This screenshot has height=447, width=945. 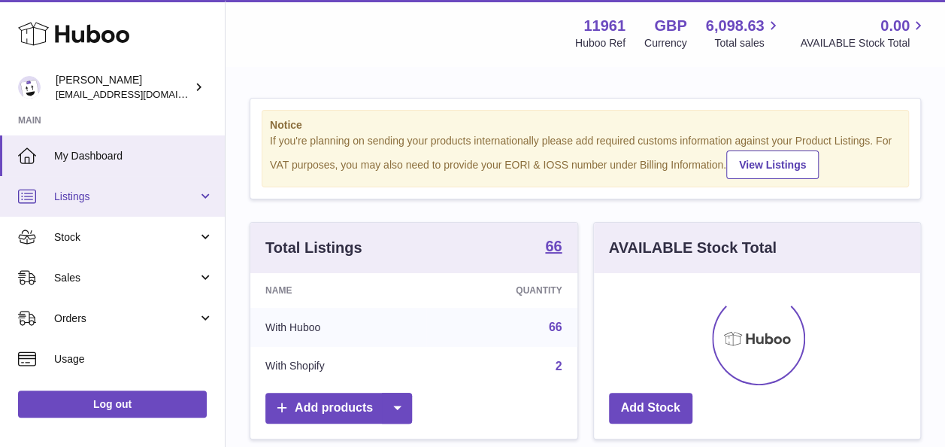 What do you see at coordinates (338, 366) in the screenshot?
I see `td: With Shopify` at bounding box center [338, 366].